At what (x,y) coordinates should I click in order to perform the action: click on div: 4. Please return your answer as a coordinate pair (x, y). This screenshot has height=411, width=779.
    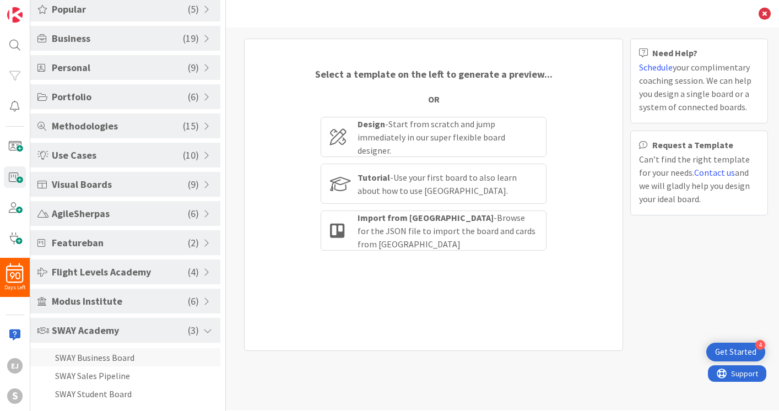
    Looking at the image, I should click on (760, 345).